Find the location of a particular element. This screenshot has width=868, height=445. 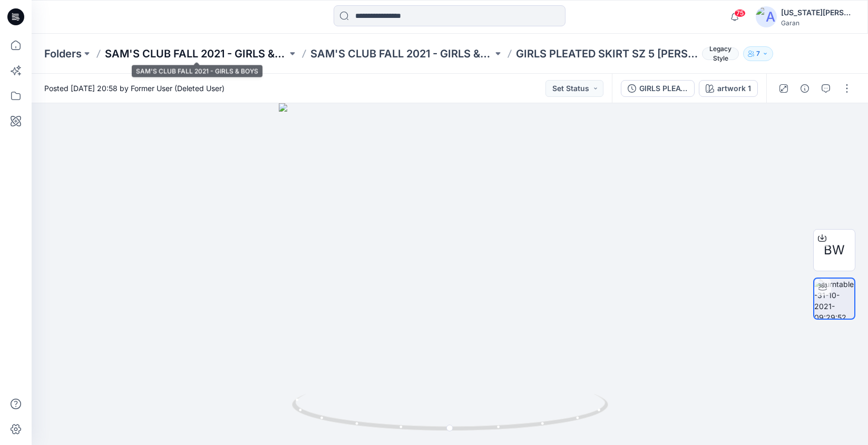

p: 7 is located at coordinates (757, 54).